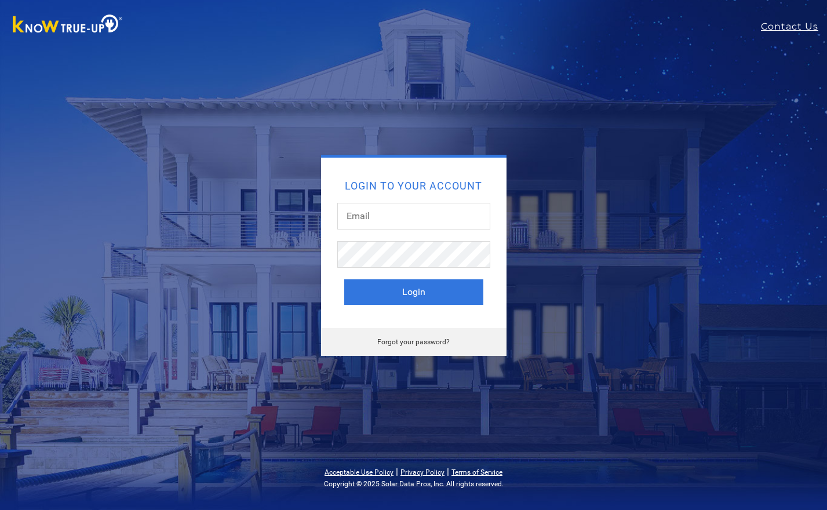  What do you see at coordinates (68, 25) in the screenshot?
I see `img: Know True-Up` at bounding box center [68, 25].